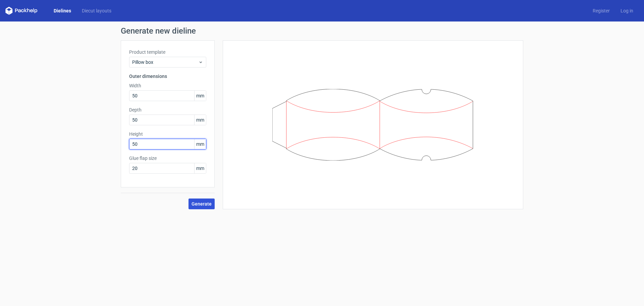 The height and width of the screenshot is (306, 644). I want to click on a: Dielines, so click(62, 11).